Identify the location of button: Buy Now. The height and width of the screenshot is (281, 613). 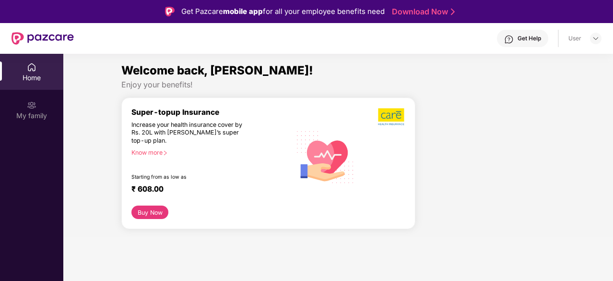
(150, 212).